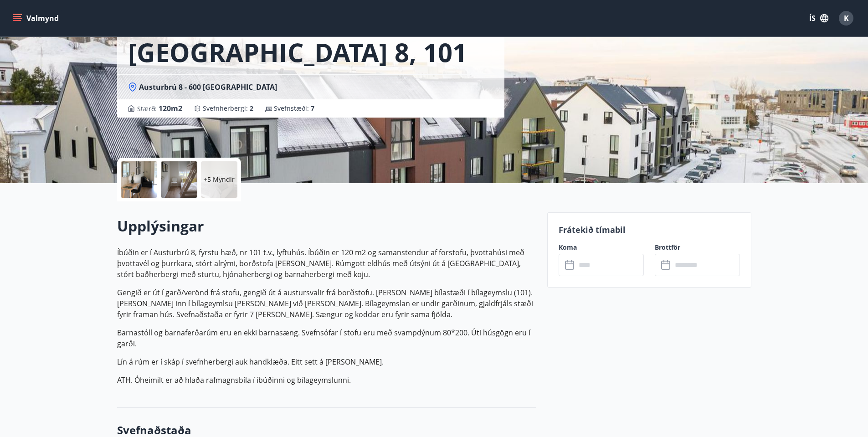 The height and width of the screenshot is (437, 868). What do you see at coordinates (846, 18) in the screenshot?
I see `span: K` at bounding box center [846, 18].